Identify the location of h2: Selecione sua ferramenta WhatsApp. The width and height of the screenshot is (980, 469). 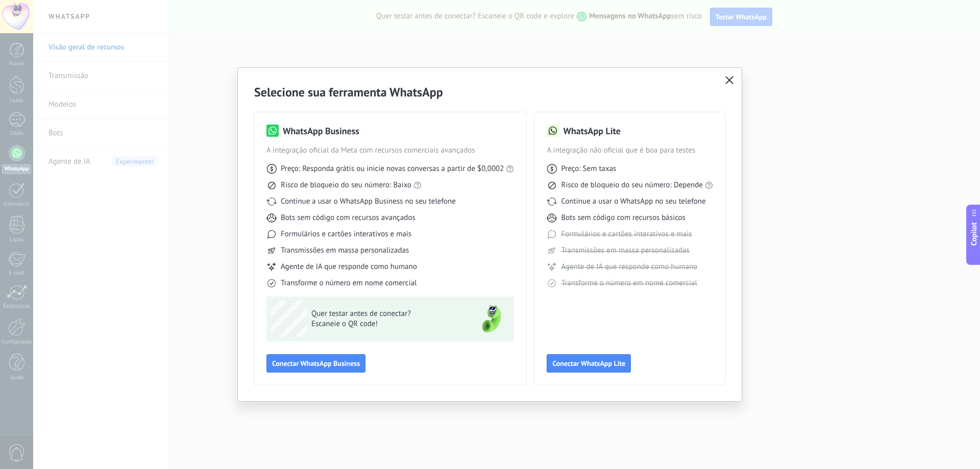
(490, 92).